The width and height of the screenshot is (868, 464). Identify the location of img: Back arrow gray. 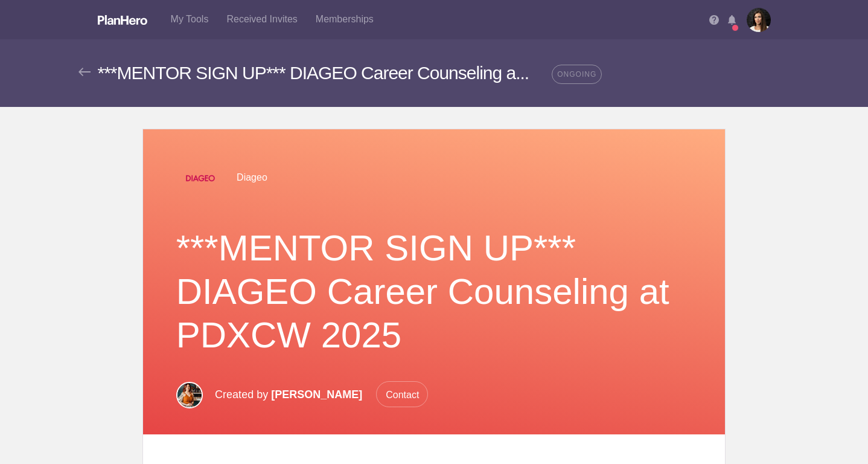
(85, 72).